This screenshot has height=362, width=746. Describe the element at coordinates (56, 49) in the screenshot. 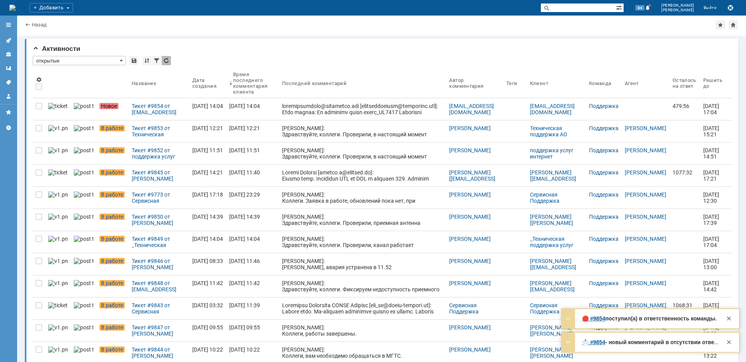

I see `span: Активности` at that location.